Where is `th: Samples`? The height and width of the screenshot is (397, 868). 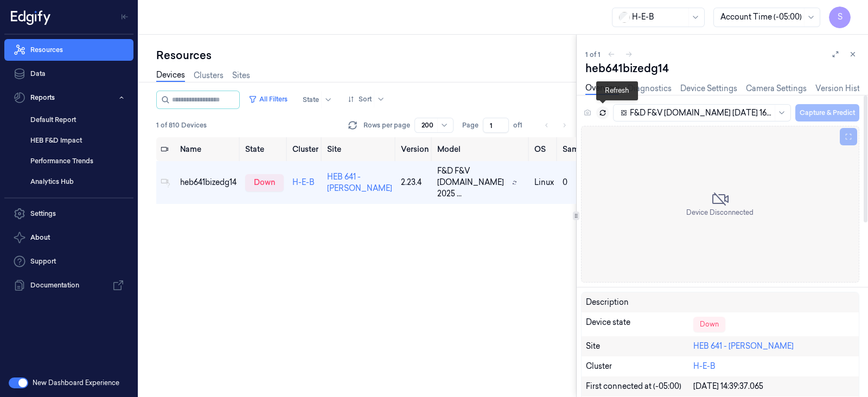
th: Samples is located at coordinates (578, 149).